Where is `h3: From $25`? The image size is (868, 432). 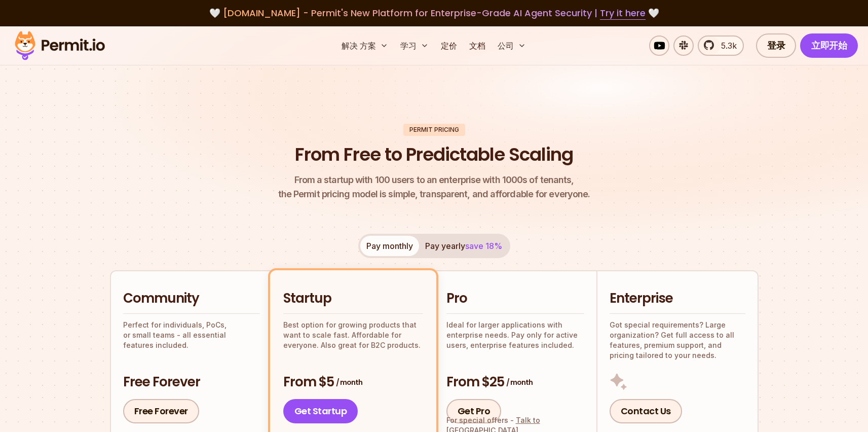 h3: From $25 is located at coordinates (515, 382).